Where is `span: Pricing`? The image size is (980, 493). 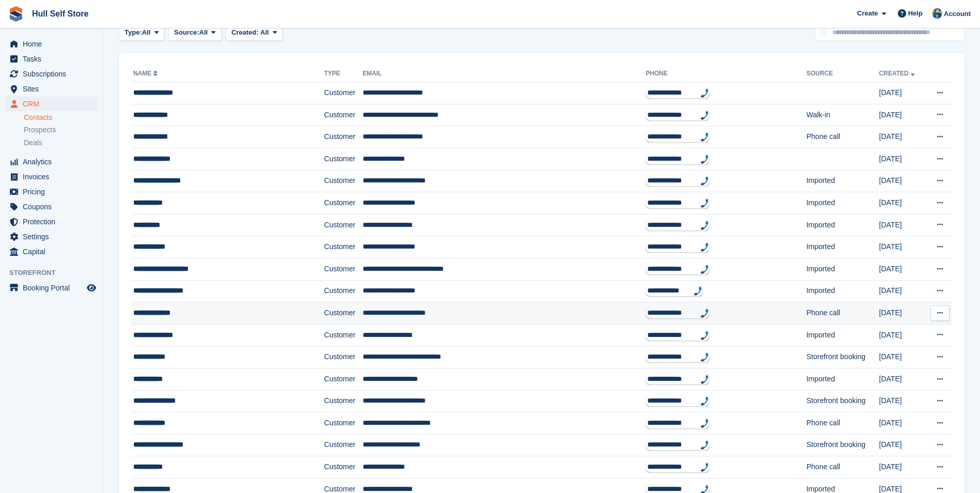 span: Pricing is located at coordinates (54, 192).